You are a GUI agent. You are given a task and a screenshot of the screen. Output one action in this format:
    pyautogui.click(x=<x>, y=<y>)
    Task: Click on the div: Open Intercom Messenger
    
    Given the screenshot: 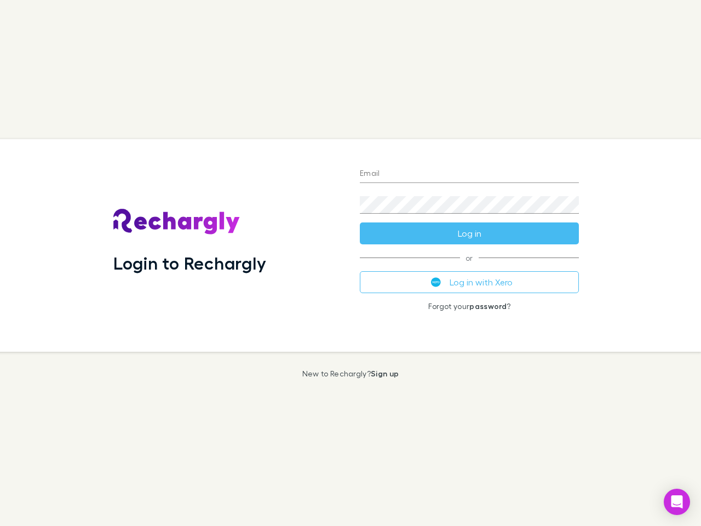 What is the action you would take?
    pyautogui.click(x=677, y=501)
    